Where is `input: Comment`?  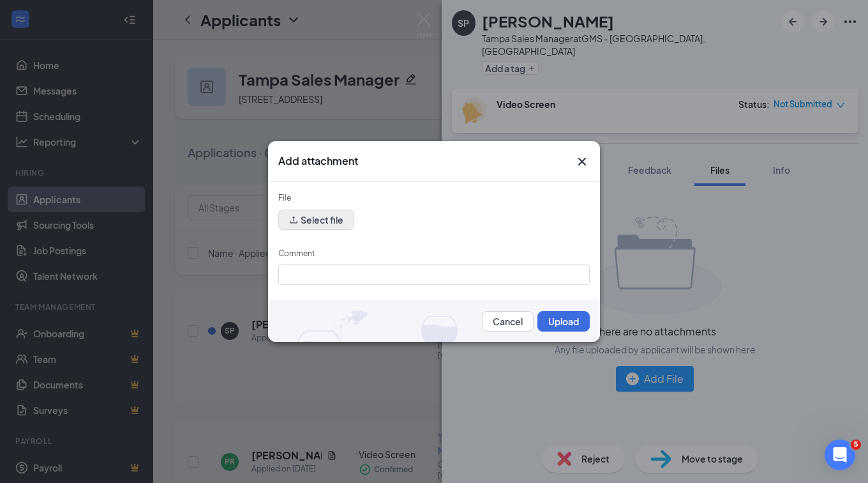
input: Comment is located at coordinates (434, 274).